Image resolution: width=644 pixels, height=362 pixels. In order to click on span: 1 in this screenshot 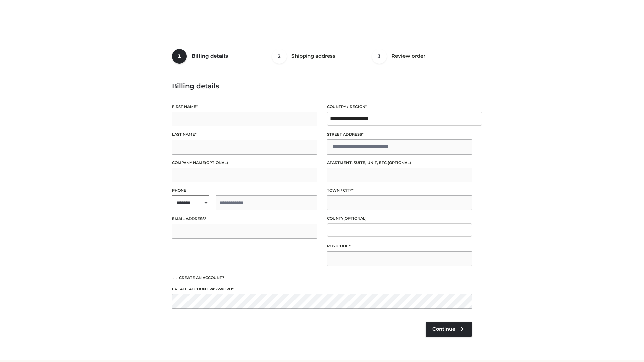, I will do `click(180, 56)`.